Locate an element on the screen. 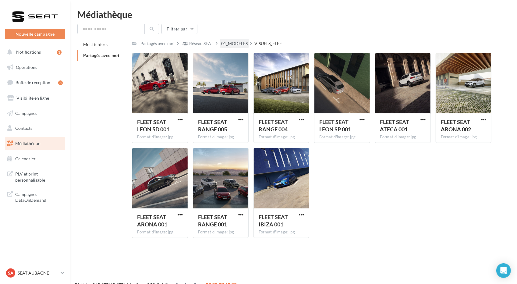  div: Partagés avec moi is located at coordinates (158, 44).